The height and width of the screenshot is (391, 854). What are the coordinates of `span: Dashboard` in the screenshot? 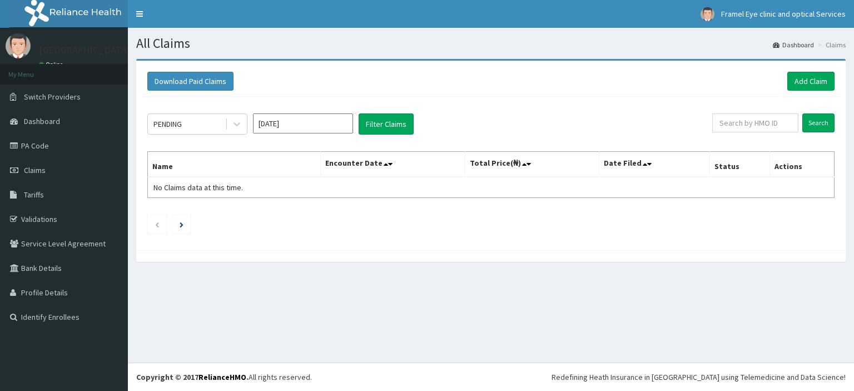 It's located at (42, 121).